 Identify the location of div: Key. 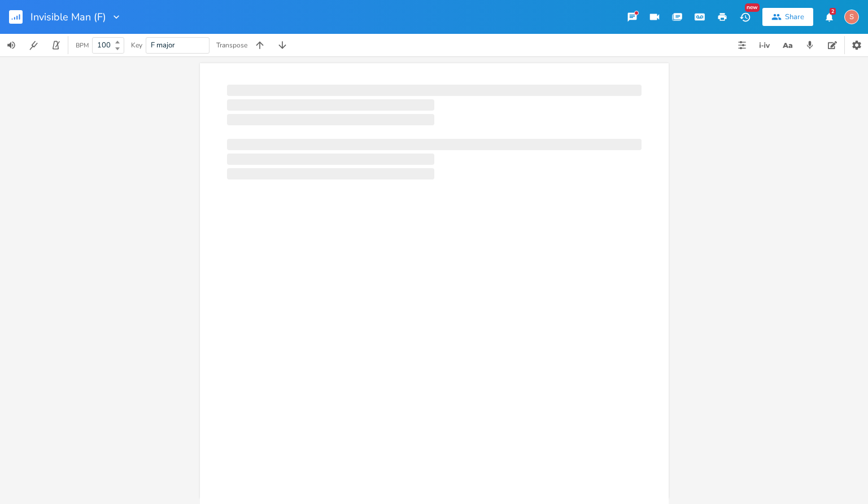
(137, 45).